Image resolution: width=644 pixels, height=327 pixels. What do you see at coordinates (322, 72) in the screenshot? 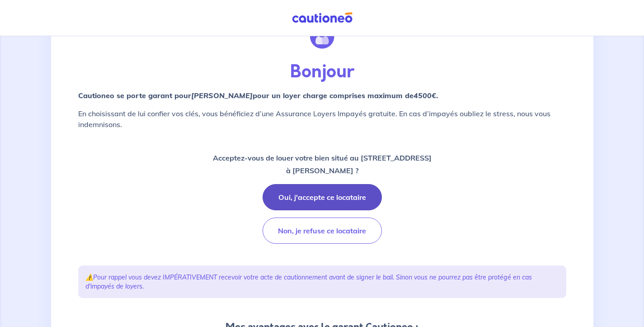
I see `p: Bonjour` at bounding box center [322, 72].